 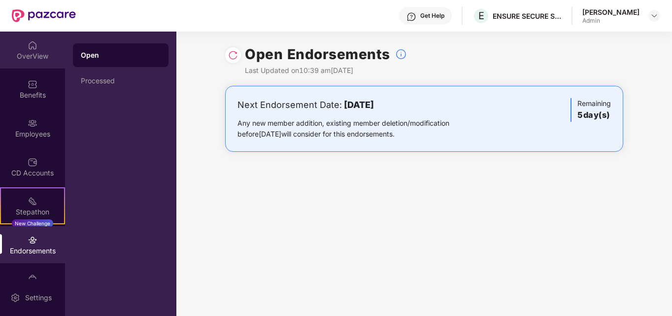 I want to click on h3: 5 day(s), so click(x=594, y=115).